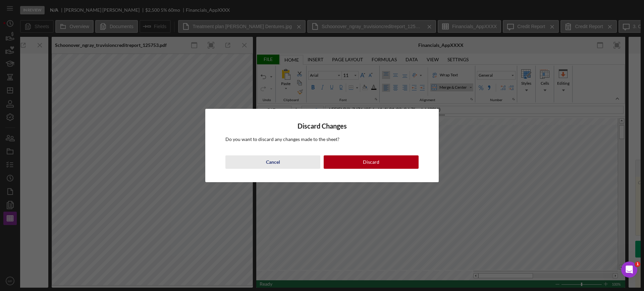 Image resolution: width=644 pixels, height=291 pixels. What do you see at coordinates (371, 162) in the screenshot?
I see `div: Discard` at bounding box center [371, 162].